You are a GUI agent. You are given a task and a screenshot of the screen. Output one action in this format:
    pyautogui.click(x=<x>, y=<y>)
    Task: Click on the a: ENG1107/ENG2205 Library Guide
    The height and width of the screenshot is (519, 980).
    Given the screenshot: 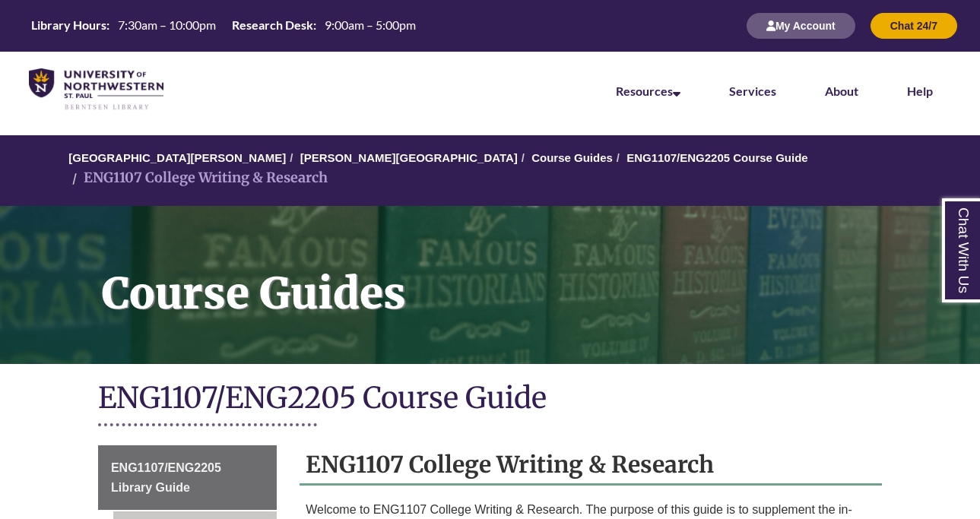 What is the action you would take?
    pyautogui.click(x=187, y=478)
    